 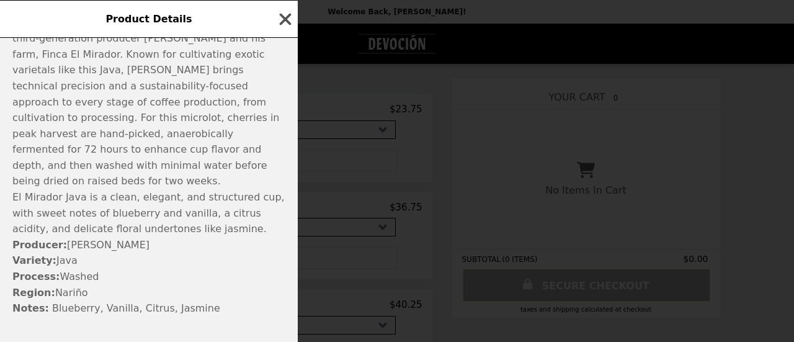 I want to click on strong: Region:, so click(x=34, y=292).